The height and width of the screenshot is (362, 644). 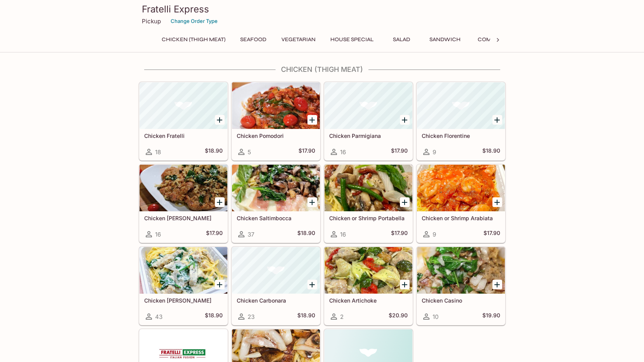 What do you see at coordinates (402, 40) in the screenshot?
I see `button: Salad` at bounding box center [402, 40].